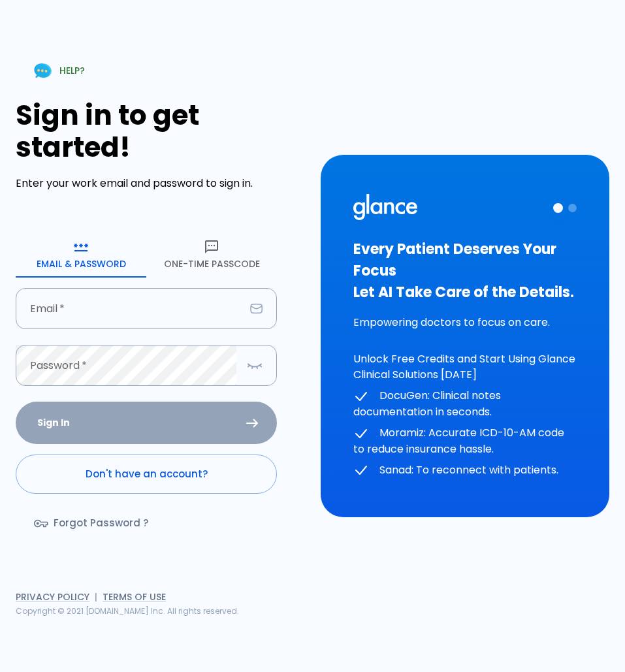  Describe the element at coordinates (58, 70) in the screenshot. I see `a: HELP?` at that location.